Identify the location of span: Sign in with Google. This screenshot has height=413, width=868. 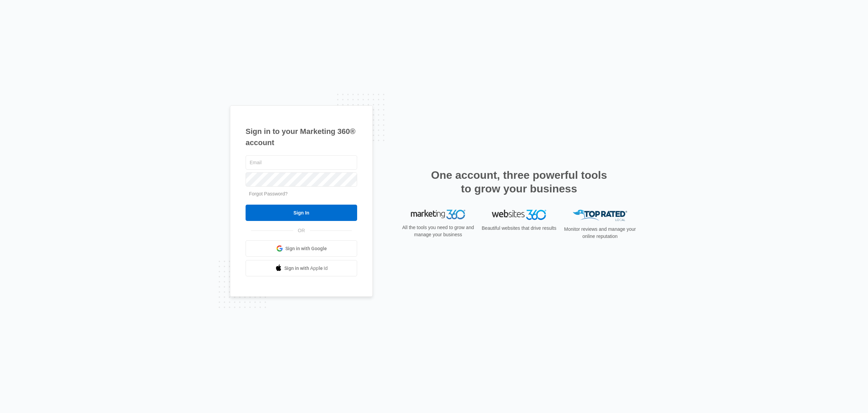
(306, 249).